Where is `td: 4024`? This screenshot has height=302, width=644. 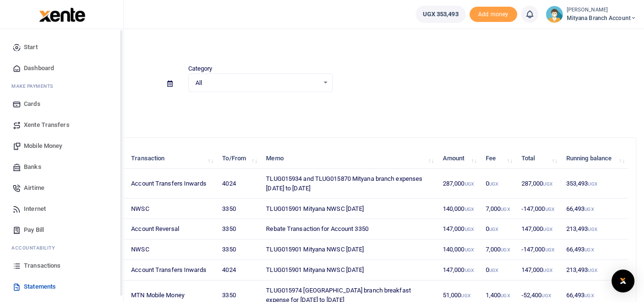
td: 4024 is located at coordinates (239, 270).